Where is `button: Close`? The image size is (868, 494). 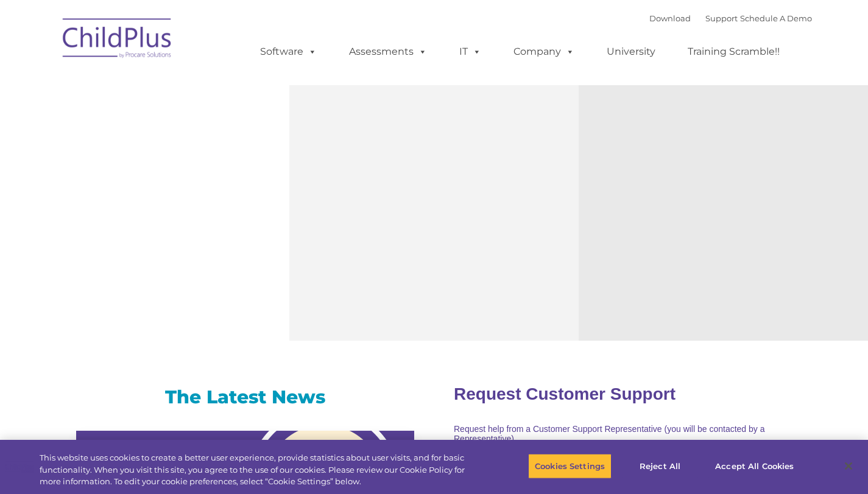 button: Close is located at coordinates (849, 466).